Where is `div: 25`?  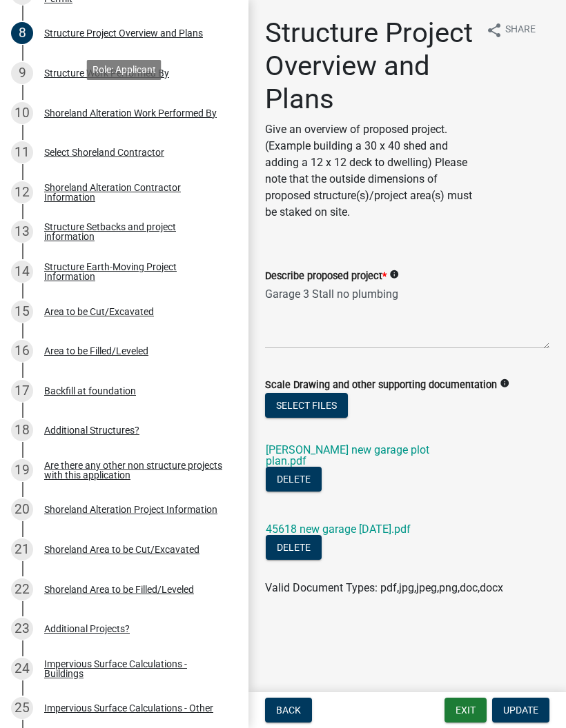 div: 25 is located at coordinates (22, 708).